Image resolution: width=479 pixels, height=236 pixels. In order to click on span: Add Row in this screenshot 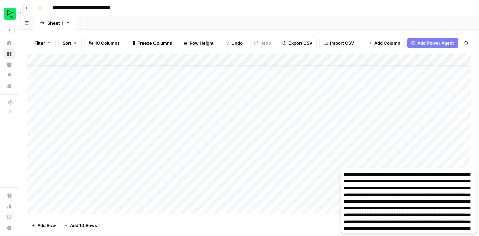, I will do `click(46, 225)`.